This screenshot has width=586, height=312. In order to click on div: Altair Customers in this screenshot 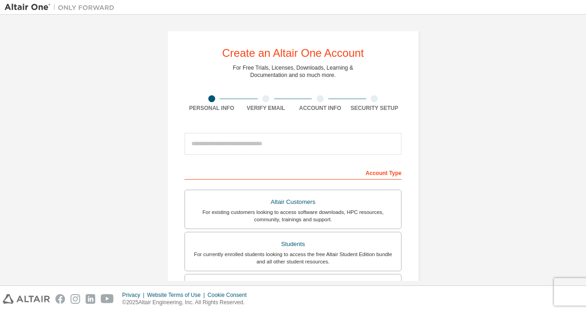, I will do `click(293, 202)`.